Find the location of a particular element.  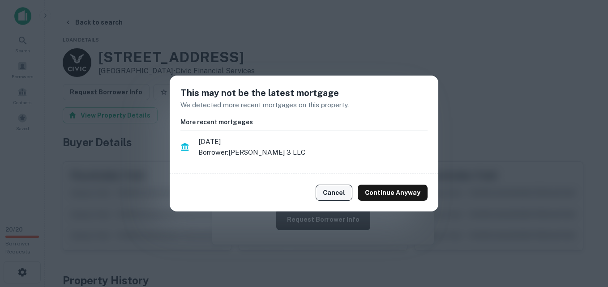

p: We detected more recent mortgages on this property. is located at coordinates (304, 105).